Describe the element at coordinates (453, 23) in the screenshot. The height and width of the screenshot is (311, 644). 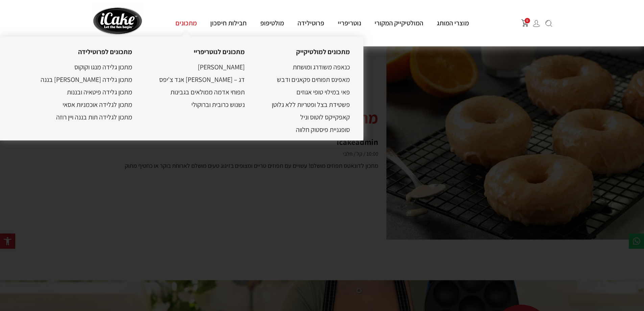
I see `a: מוצרי המותג` at that location.